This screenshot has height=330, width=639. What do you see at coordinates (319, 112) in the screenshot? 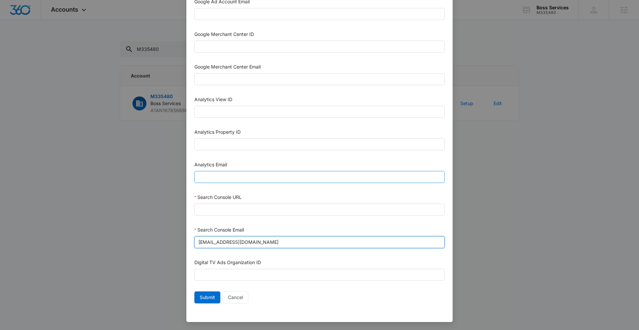
I see `input: Analytics View ID` at bounding box center [319, 112].